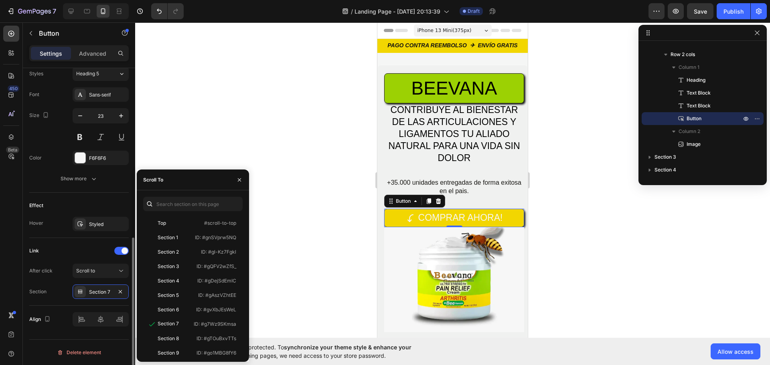  Describe the element at coordinates (36, 74) in the screenshot. I see `div: Styles` at that location.